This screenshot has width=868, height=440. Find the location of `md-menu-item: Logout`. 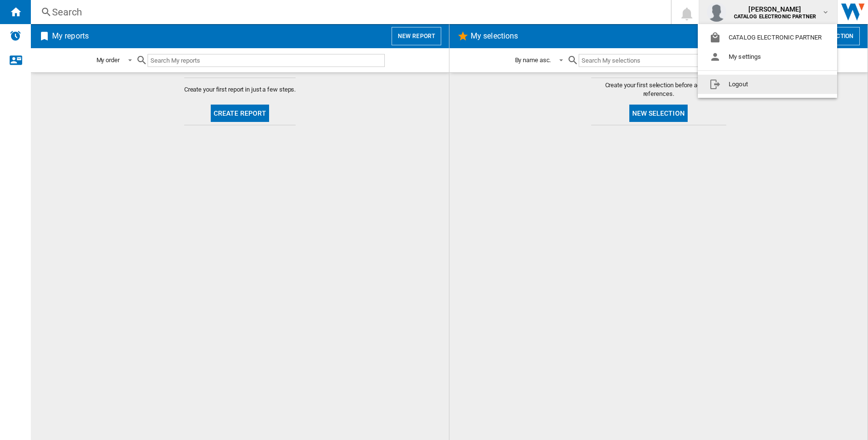

md-menu-item: Logout is located at coordinates (767, 84).